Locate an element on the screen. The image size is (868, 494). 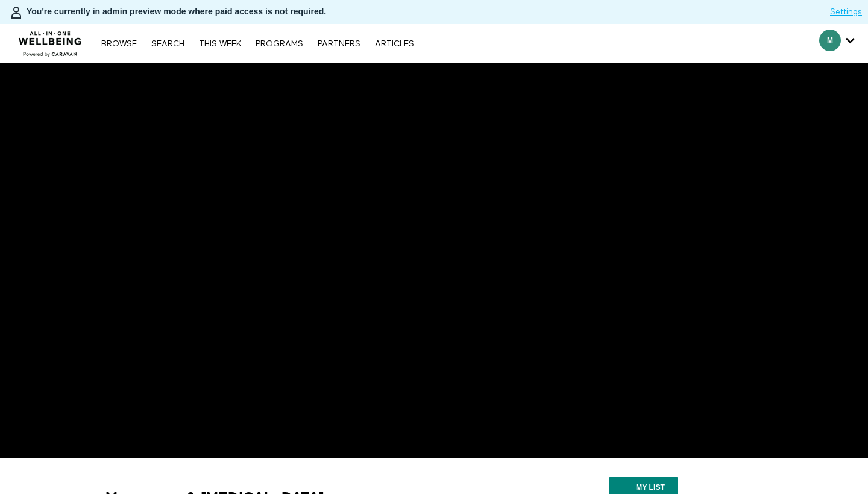
a: PROGRAMS is located at coordinates (279, 44).